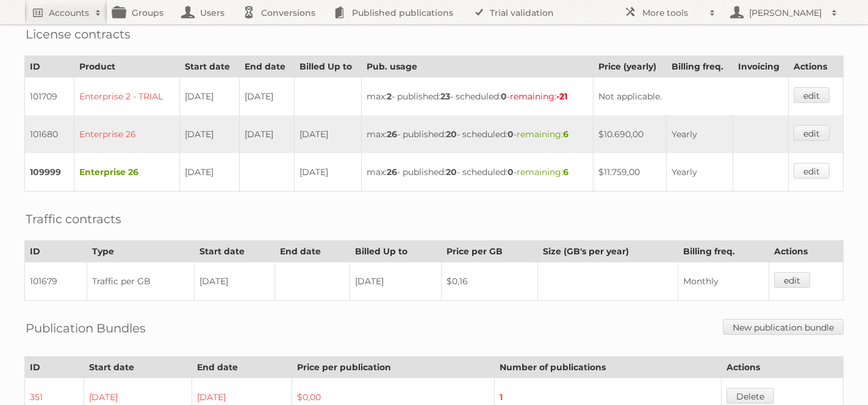  What do you see at coordinates (50, 172) in the screenshot?
I see `td: 109999` at bounding box center [50, 172].